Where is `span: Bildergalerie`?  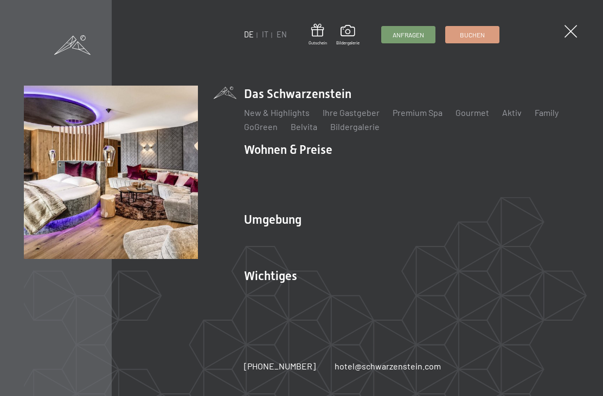 span: Bildergalerie is located at coordinates (348, 43).